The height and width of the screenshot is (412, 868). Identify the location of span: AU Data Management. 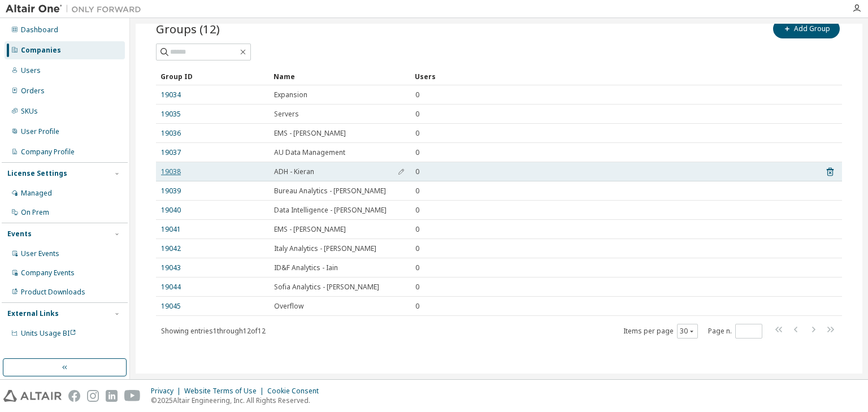
(310, 153).